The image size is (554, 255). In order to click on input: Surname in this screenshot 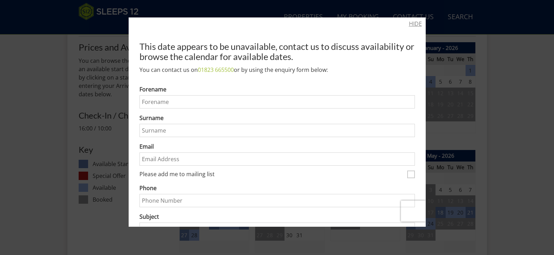, I will do `click(277, 131)`.